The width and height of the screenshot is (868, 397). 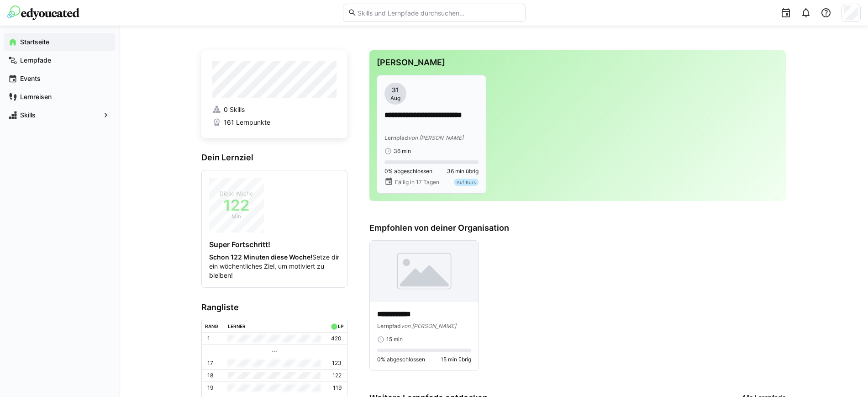 I want to click on h3: Empfohlen von deiner Organisation, so click(x=578, y=228).